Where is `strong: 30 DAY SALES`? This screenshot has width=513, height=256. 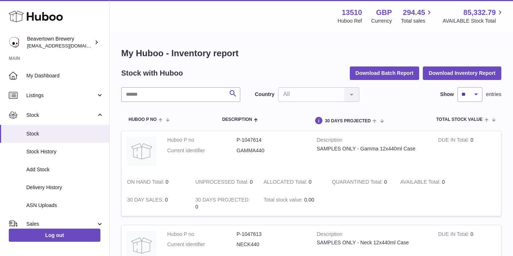 strong: 30 DAY SALES is located at coordinates (146, 200).